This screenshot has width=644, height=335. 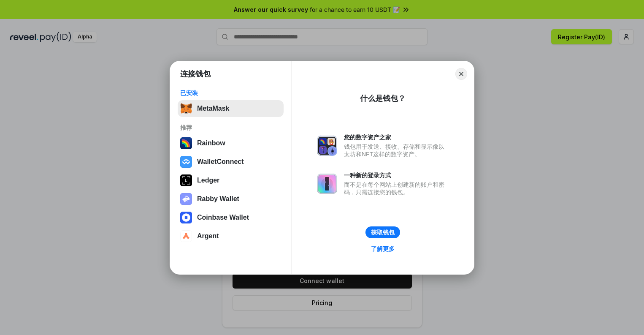 What do you see at coordinates (186, 180) in the screenshot?
I see `img: svg+xml,%3Csvg%20xmlns%3D%22http%3A%2F%2Fwww.w3.org%2F2000%2Fsvg%22%20width%3D%2228%22%20height%3...` at bounding box center [186, 180].